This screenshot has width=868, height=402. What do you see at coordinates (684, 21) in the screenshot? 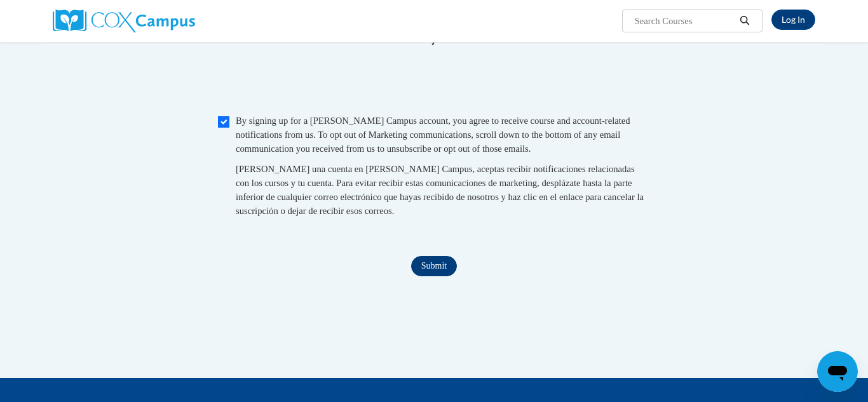
I see `input: Search Courses` at bounding box center [684, 21].